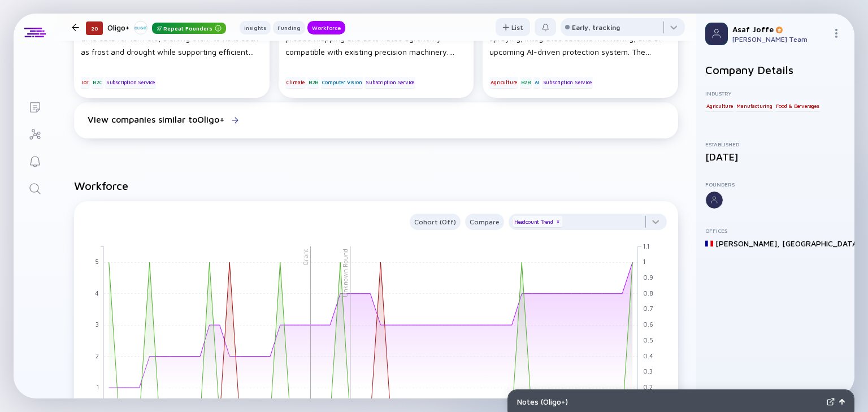  What do you see at coordinates (167, 28) in the screenshot?
I see `div: Oligo+` at bounding box center [167, 28].